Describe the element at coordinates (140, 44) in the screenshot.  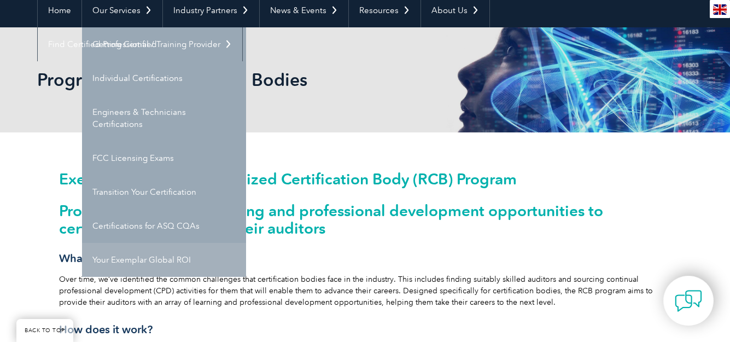
I see `a: Find Certified Professional / Training Provider` at that location.